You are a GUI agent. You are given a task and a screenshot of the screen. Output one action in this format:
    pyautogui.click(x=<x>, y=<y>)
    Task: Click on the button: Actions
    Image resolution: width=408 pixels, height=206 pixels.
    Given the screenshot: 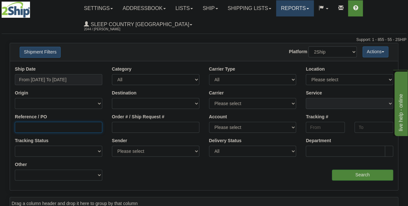 What is the action you would take?
    pyautogui.click(x=376, y=52)
    